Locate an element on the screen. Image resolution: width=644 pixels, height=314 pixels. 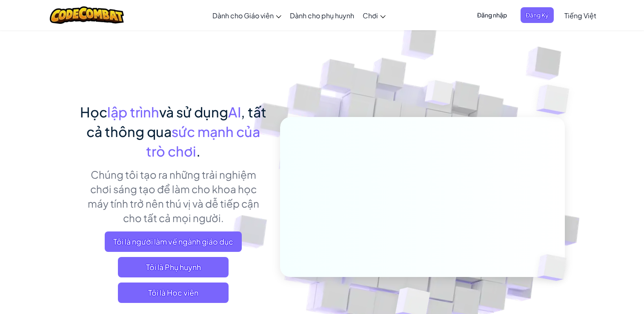
span: Chơi is located at coordinates (370, 15).